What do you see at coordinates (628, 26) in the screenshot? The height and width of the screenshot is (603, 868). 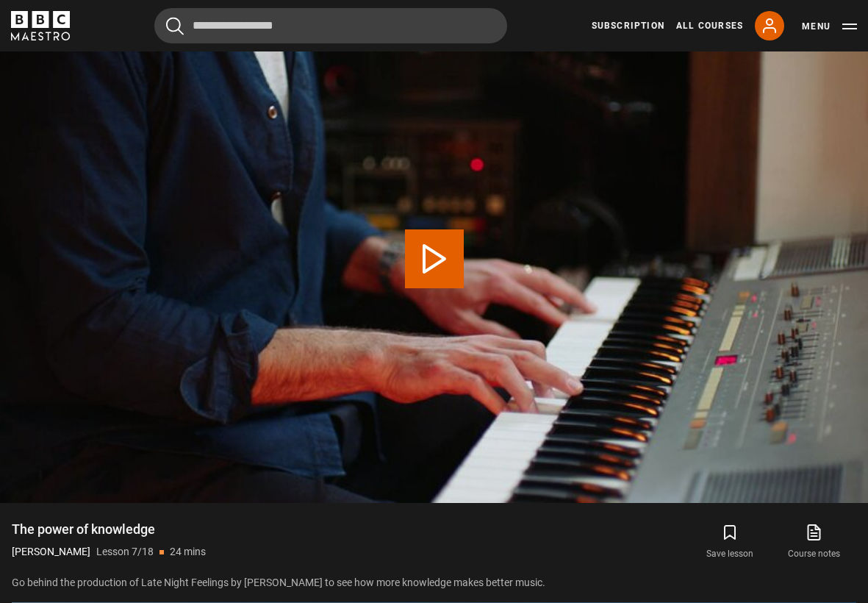 I see `a: Subscription` at bounding box center [628, 26].